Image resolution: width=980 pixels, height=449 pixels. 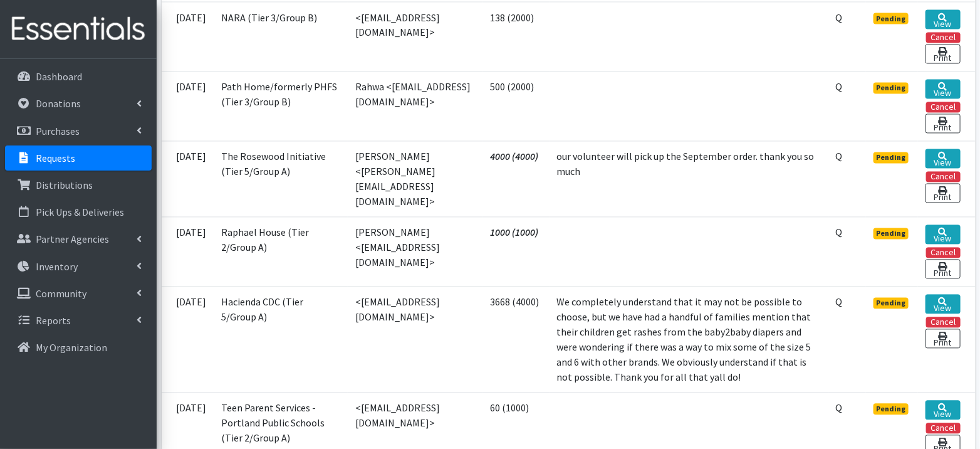 I want to click on a: Distributions, so click(x=78, y=185).